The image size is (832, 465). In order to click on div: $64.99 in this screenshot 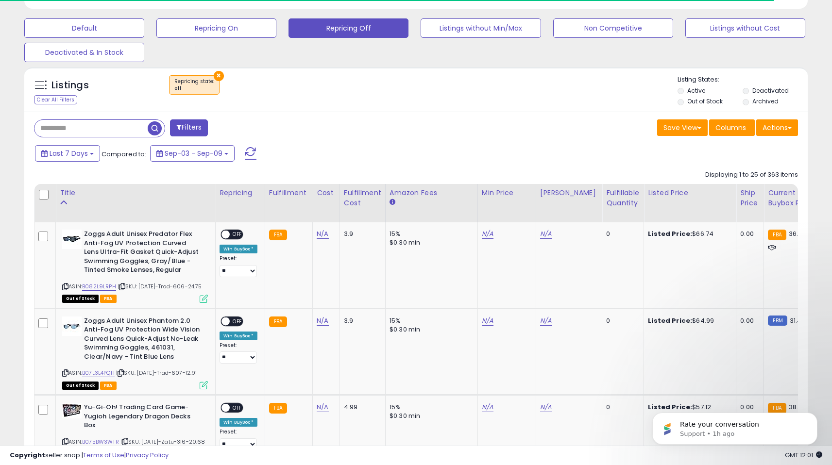, I will do `click(688, 321)`.